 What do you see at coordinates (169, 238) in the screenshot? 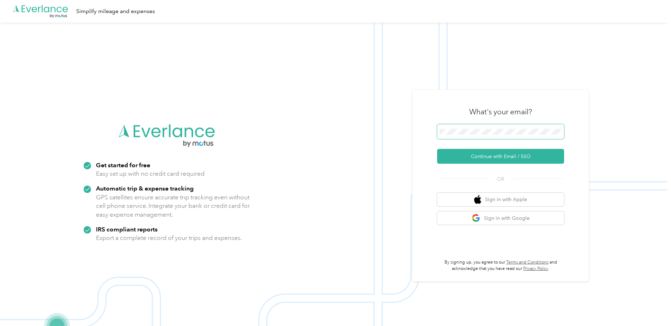
I see `p: Export a complete record of your trips and expenses.` at bounding box center [169, 238].